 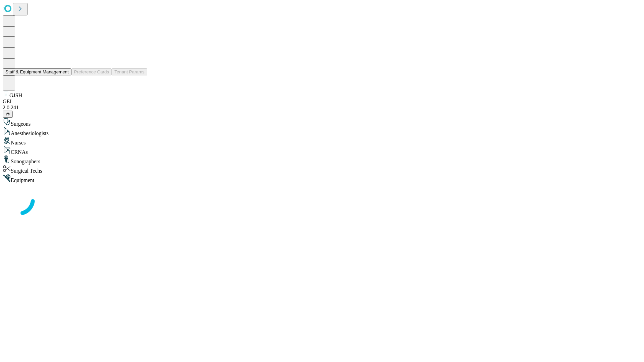 I want to click on div: Surgeons, so click(x=322, y=122).